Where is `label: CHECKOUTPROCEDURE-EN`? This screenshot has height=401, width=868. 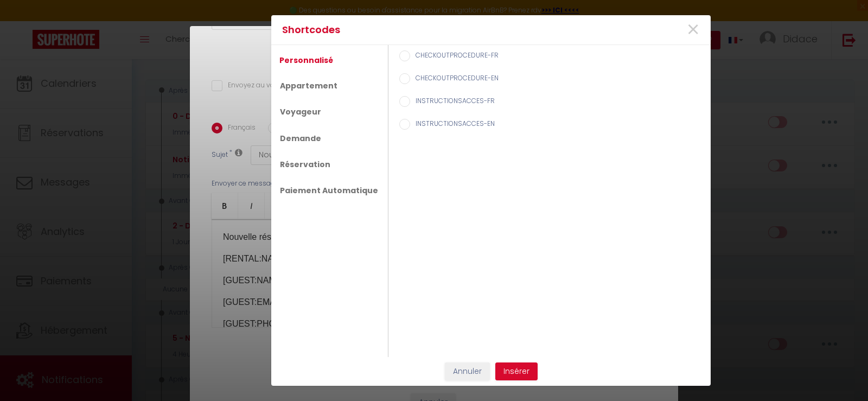 label: CHECKOUTPROCEDURE-EN is located at coordinates (454, 79).